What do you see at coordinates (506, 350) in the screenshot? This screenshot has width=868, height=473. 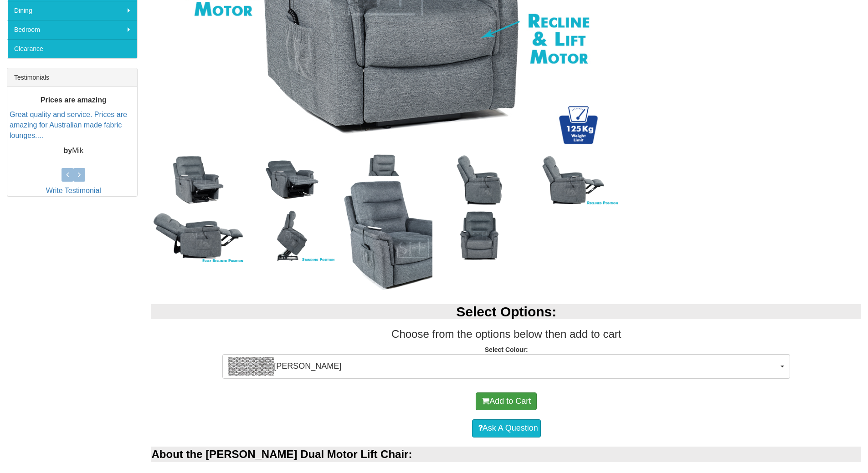 I see `strong: Select Colour:` at bounding box center [506, 350].